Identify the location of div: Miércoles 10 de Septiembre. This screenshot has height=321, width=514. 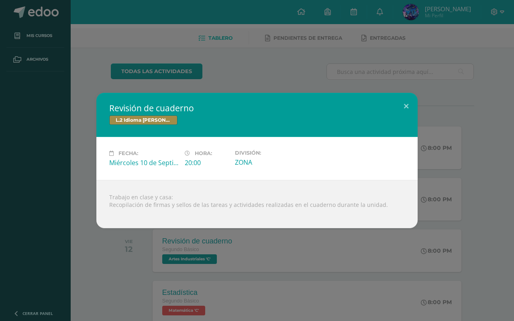
(144, 163).